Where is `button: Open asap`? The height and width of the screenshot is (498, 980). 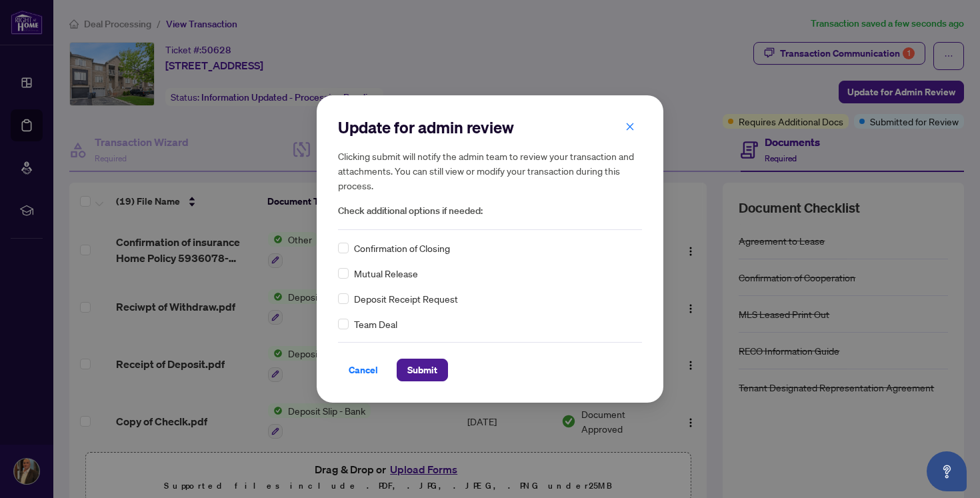
button: Open asap is located at coordinates (947, 471).